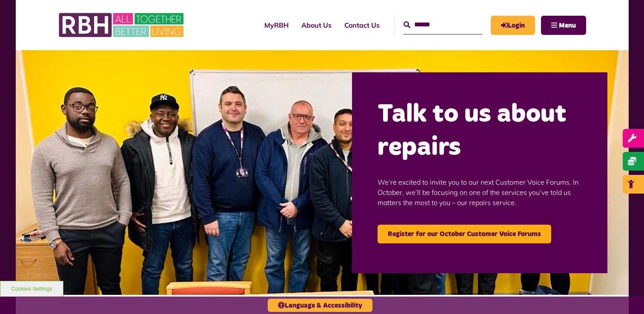  Describe the element at coordinates (464, 234) in the screenshot. I see `a: Register for our October Customer Voice Forums` at that location.